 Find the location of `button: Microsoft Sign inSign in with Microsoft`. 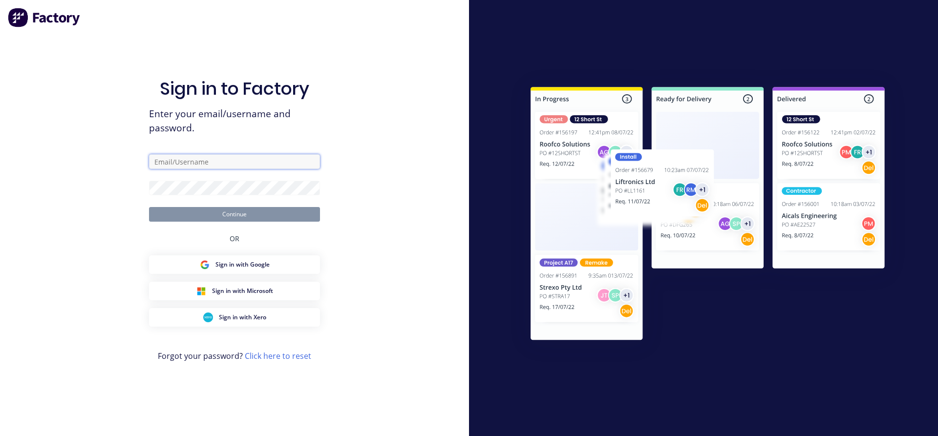

button: Microsoft Sign inSign in with Microsoft is located at coordinates (234, 291).